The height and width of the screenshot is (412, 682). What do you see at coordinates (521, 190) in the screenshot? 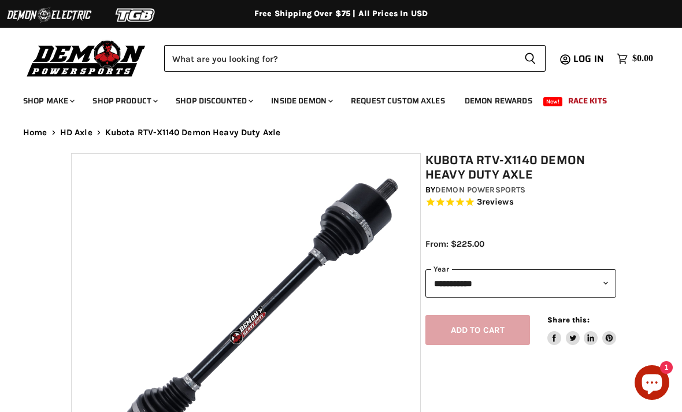
I see `div: by` at bounding box center [521, 190].